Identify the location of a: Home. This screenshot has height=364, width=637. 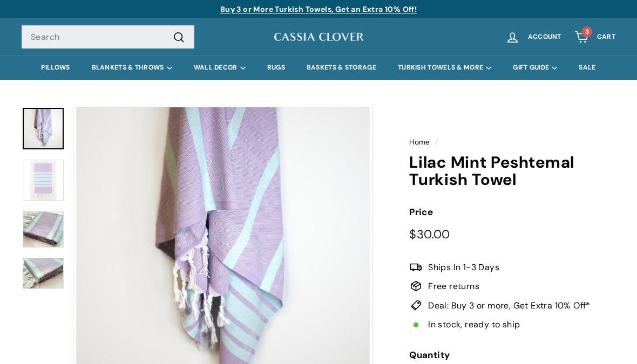
(419, 142).